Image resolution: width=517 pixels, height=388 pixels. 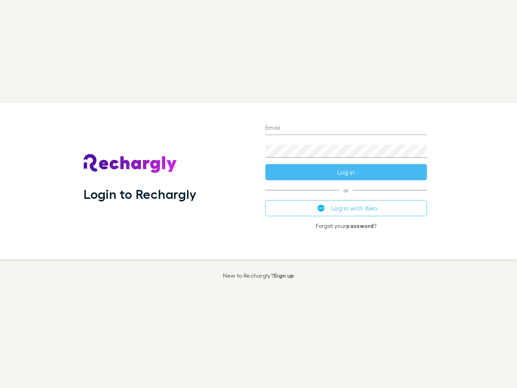 I want to click on a: password, so click(x=360, y=225).